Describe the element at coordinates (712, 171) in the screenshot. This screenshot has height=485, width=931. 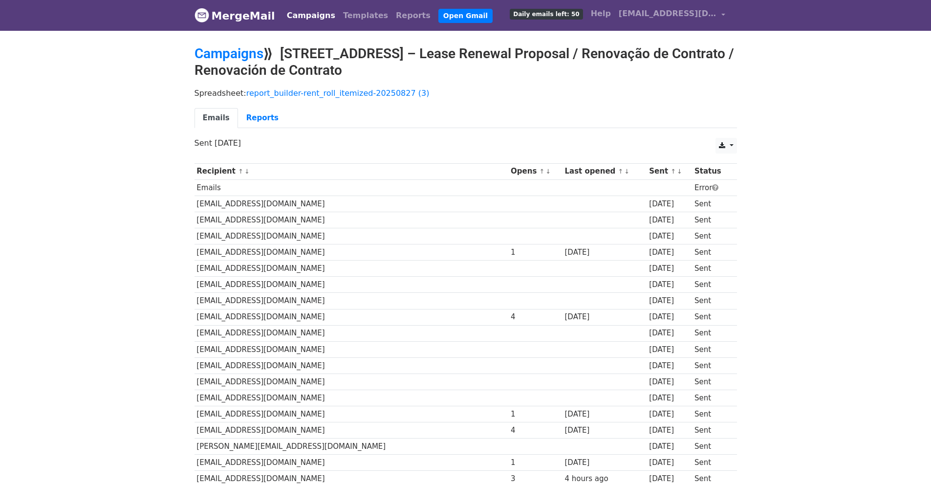
I see `th: Status` at that location.